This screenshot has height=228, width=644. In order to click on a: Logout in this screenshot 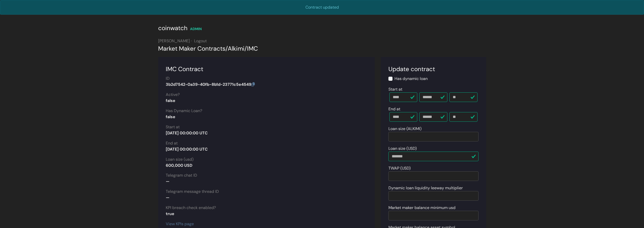, I will do `click(201, 41)`.